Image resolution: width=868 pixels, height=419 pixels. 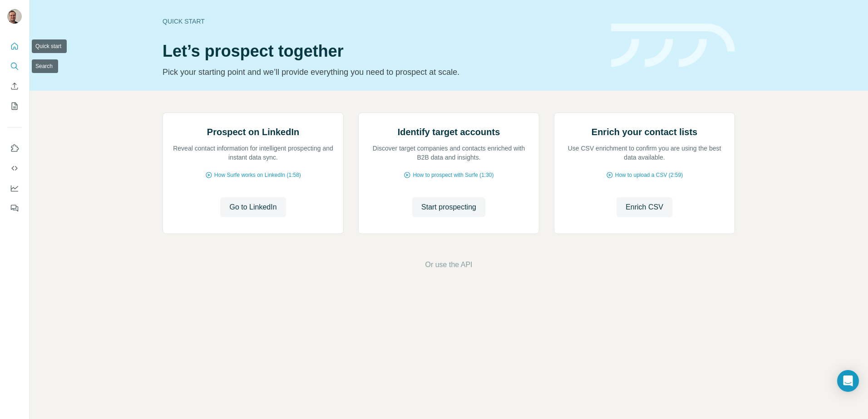 I want to click on button: Feedback, so click(x=15, y=208).